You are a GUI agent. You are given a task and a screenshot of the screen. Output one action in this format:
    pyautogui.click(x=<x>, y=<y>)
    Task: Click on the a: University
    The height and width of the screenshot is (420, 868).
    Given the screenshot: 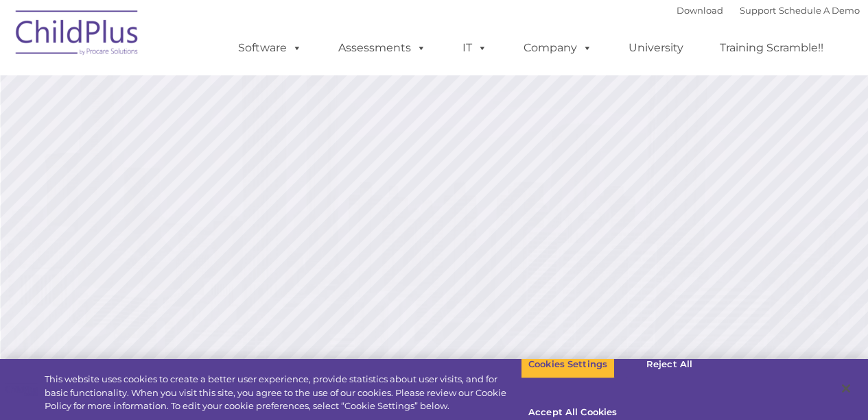 What is the action you would take?
    pyautogui.click(x=656, y=48)
    